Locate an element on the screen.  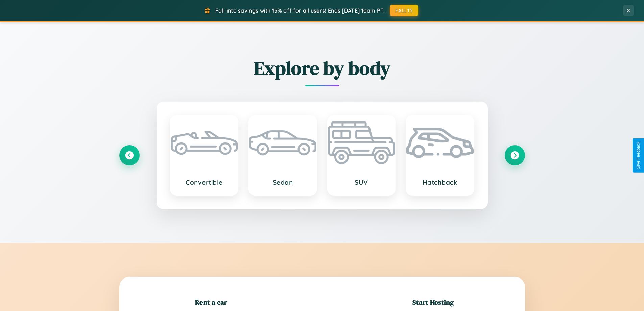
h3: Hatchback is located at coordinates (440, 182).